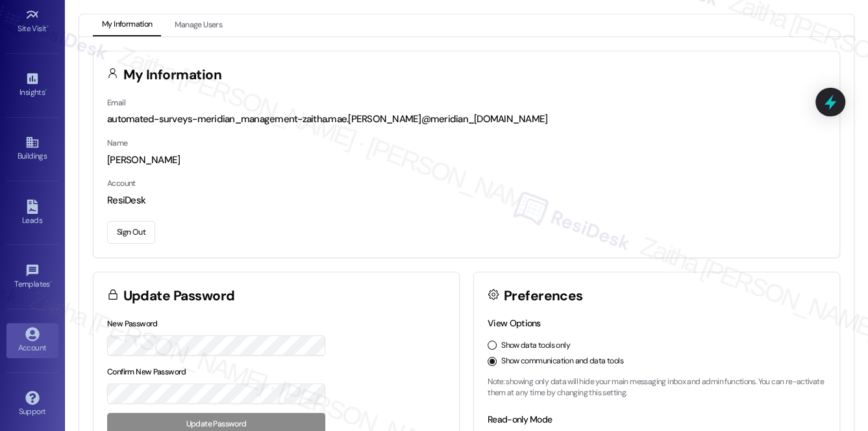 Image resolution: width=868 pixels, height=431 pixels. What do you see at coordinates (179, 296) in the screenshot?
I see `h3: Update Password` at bounding box center [179, 296].